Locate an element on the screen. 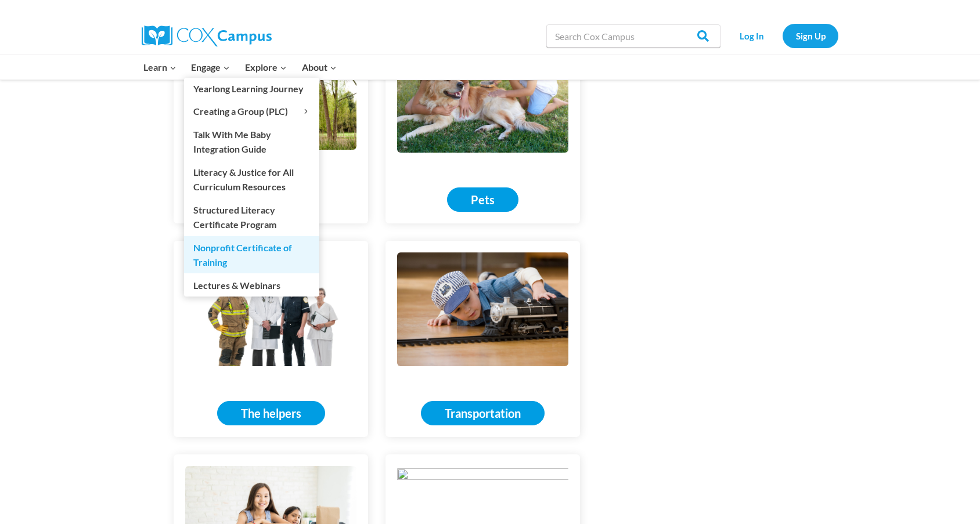 Image resolution: width=980 pixels, height=524 pixels. button: Child menu of About is located at coordinates (319, 67).